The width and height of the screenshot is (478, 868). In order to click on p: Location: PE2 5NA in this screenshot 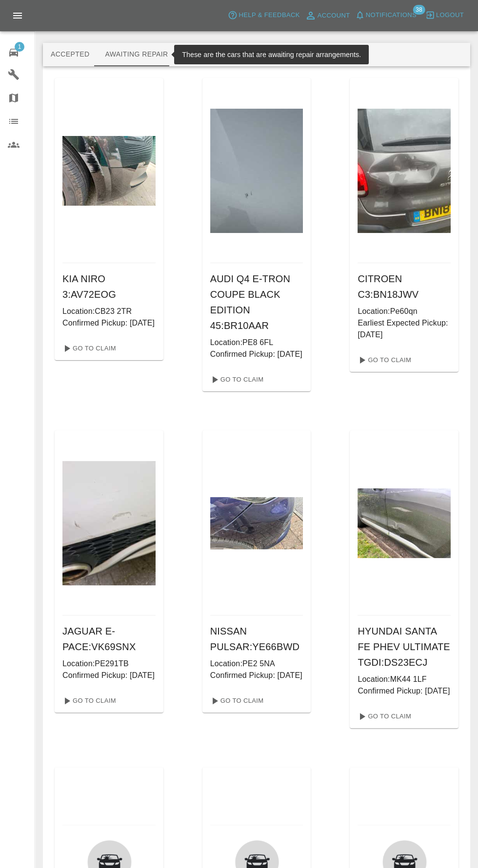, I will do `click(257, 664)`.